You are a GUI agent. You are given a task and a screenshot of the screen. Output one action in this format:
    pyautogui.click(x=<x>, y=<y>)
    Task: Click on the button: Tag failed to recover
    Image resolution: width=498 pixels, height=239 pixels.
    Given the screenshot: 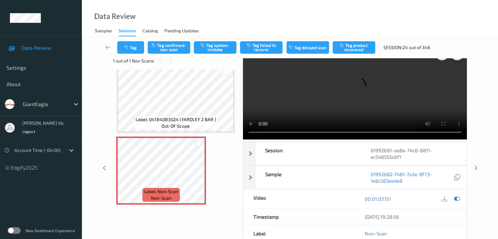 What is the action you would take?
    pyautogui.click(x=261, y=47)
    